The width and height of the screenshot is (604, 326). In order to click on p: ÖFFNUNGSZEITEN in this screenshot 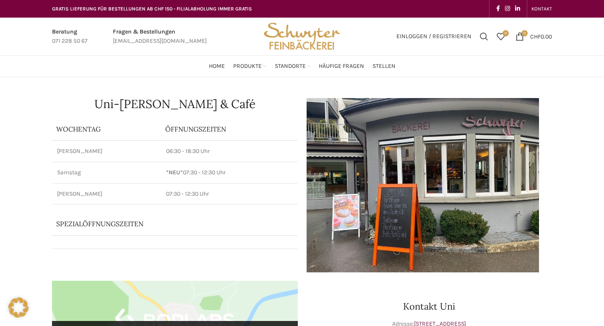, I will do `click(230, 129)`.